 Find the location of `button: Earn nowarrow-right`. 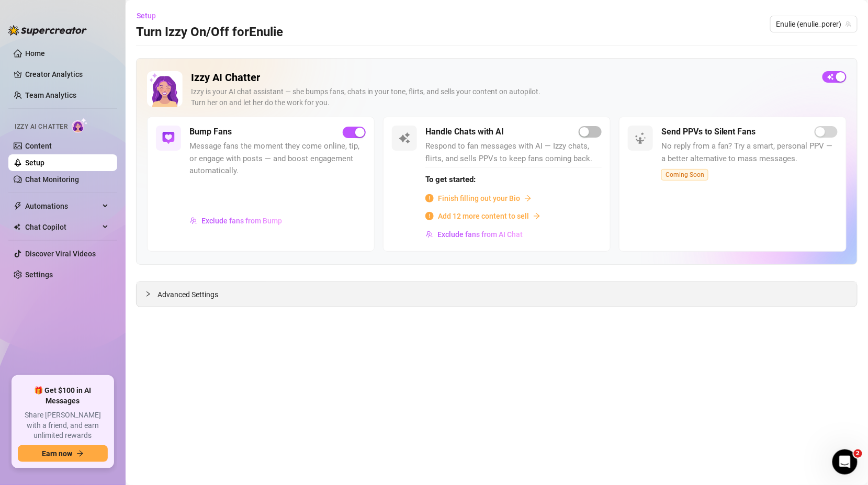

button: Earn nowarrow-right is located at coordinates (62, 453).